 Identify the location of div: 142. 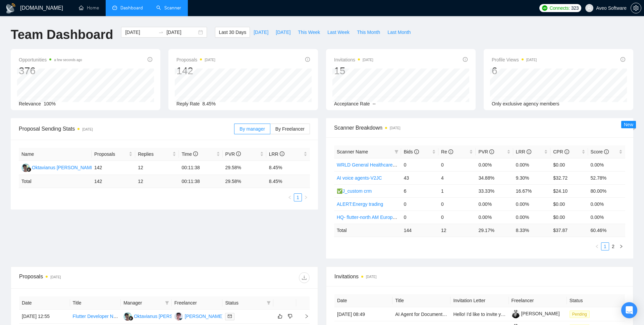
(196, 71).